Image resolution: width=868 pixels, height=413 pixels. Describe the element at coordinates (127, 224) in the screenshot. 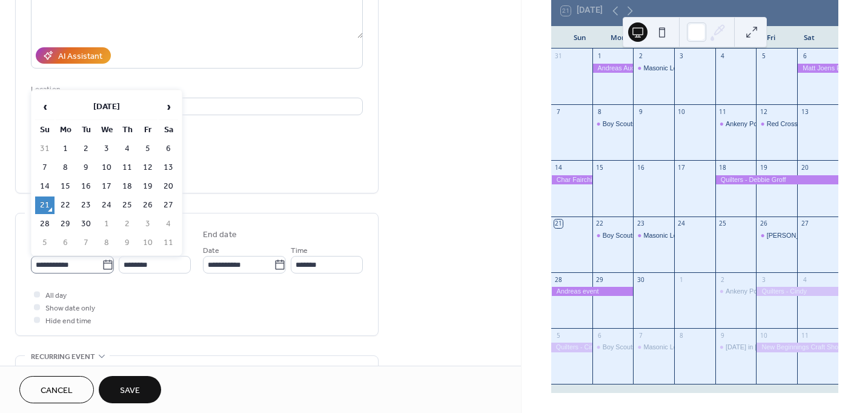

I see `td: 2` at that location.